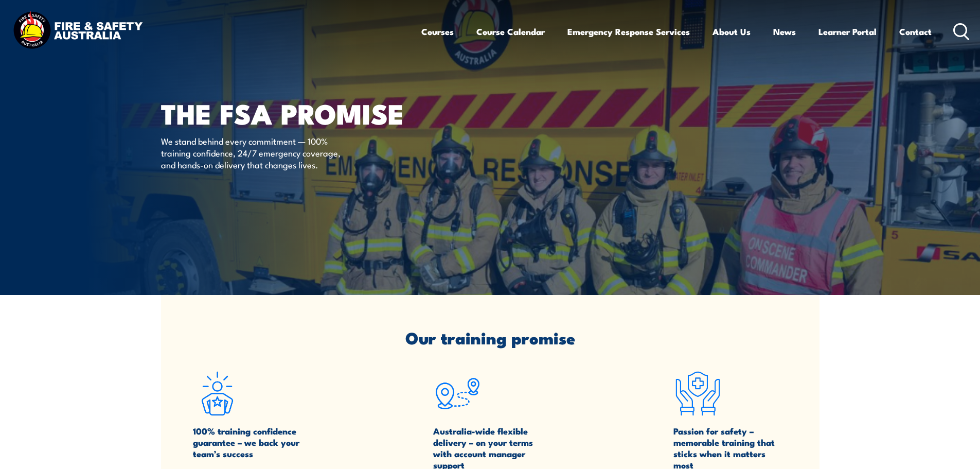  What do you see at coordinates (255, 153) in the screenshot?
I see `p: We stand behind every commitment — 100% training confidence, 24/7 emergency coverage, and hands-o...` at bounding box center [255, 153].